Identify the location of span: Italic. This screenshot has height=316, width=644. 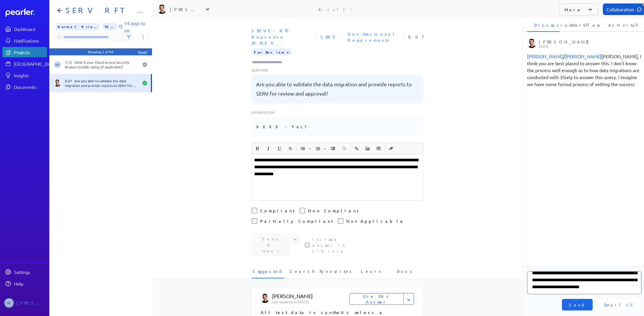
(268, 149).